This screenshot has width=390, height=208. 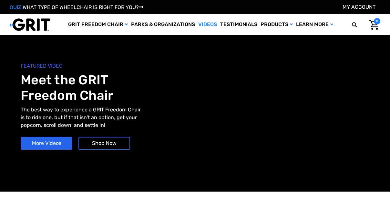 What do you see at coordinates (238, 25) in the screenshot?
I see `a: Testimonials` at bounding box center [238, 25].